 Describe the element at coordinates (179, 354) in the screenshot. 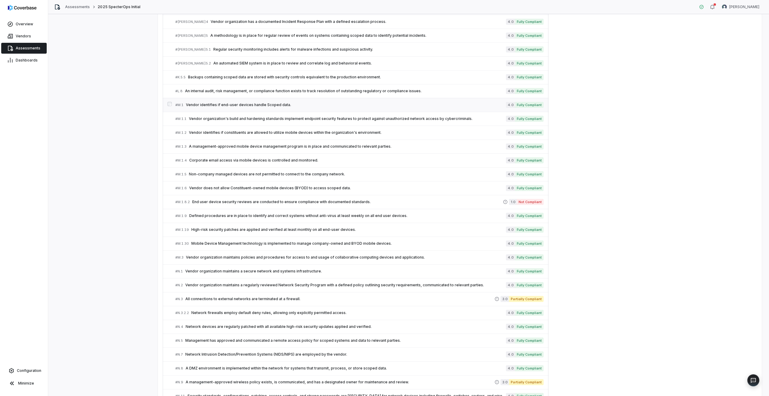

I see `span: # N.7` at that location.